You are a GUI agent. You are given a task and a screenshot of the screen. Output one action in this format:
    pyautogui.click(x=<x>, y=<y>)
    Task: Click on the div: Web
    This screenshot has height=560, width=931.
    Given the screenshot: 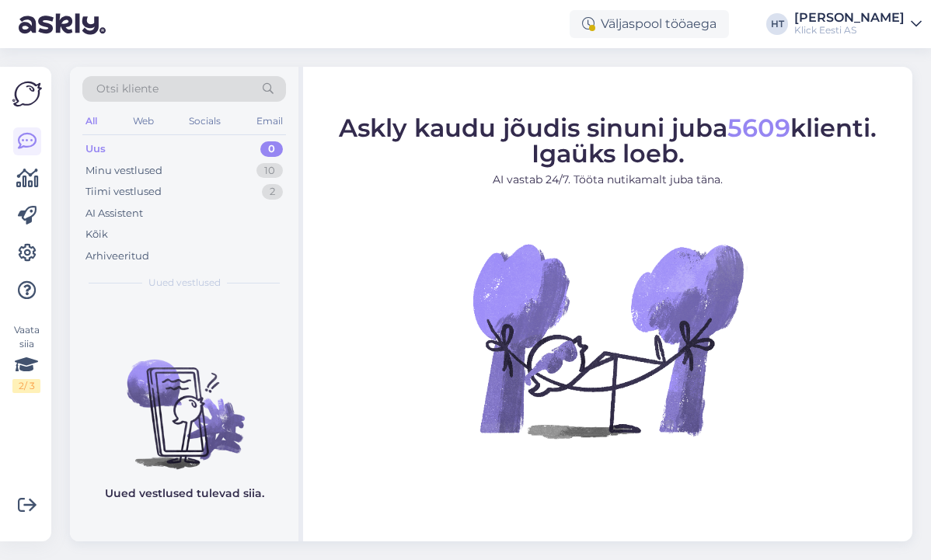 What is the action you would take?
    pyautogui.click(x=143, y=121)
    